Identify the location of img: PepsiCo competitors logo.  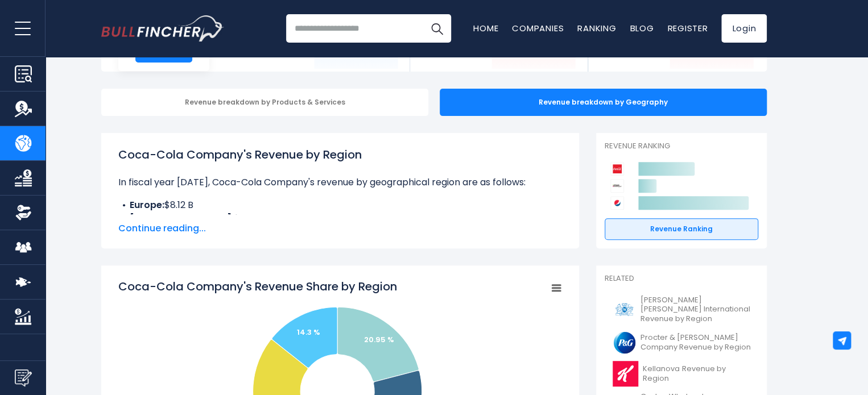
(617, 203).